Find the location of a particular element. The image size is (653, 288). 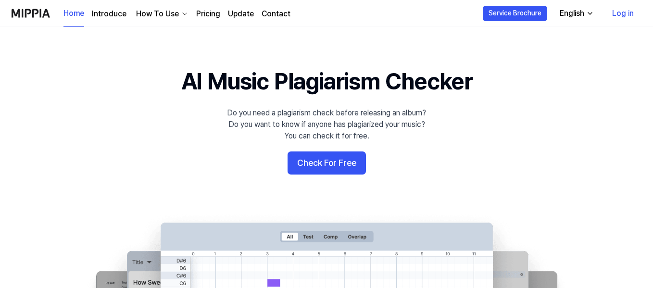

button: How To Use is located at coordinates (161, 14).